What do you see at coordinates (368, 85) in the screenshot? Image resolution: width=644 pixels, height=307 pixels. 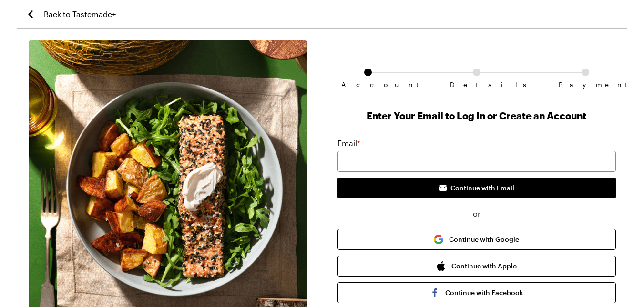 I see `span: Account` at bounding box center [368, 85].